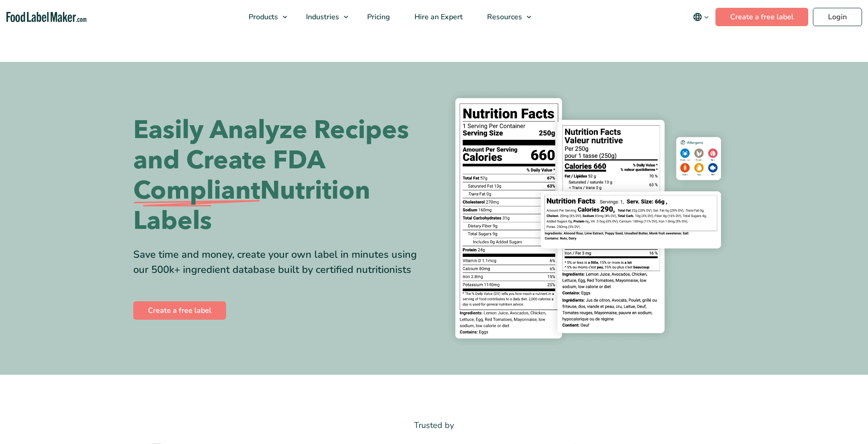  Describe the element at coordinates (377, 17) in the screenshot. I see `span: Pricing` at that location.